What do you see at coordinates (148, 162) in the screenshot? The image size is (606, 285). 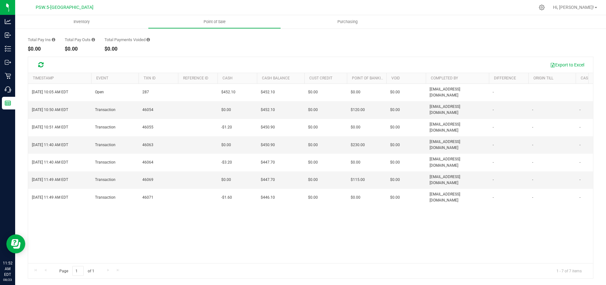 I see `span: 46064` at bounding box center [148, 162].